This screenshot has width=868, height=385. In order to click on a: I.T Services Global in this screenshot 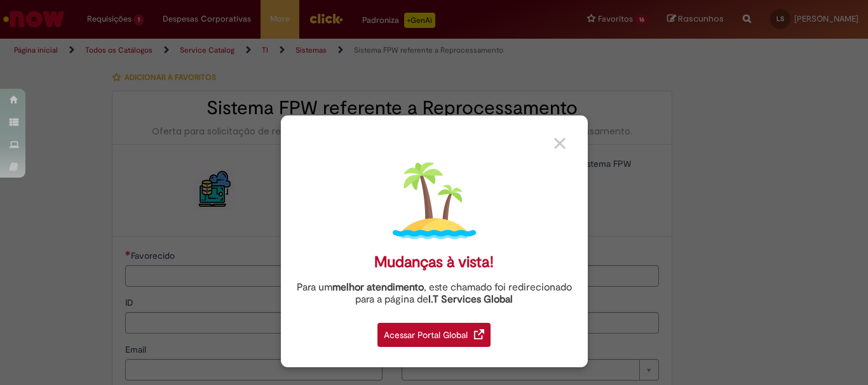, I will do `click(470, 296)`.